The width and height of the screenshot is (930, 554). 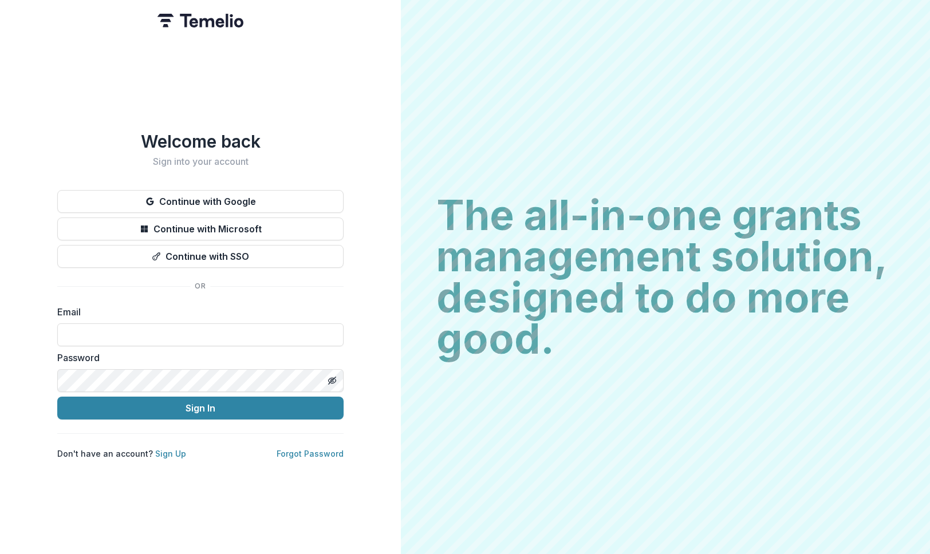 I want to click on button: Sign In, so click(x=200, y=408).